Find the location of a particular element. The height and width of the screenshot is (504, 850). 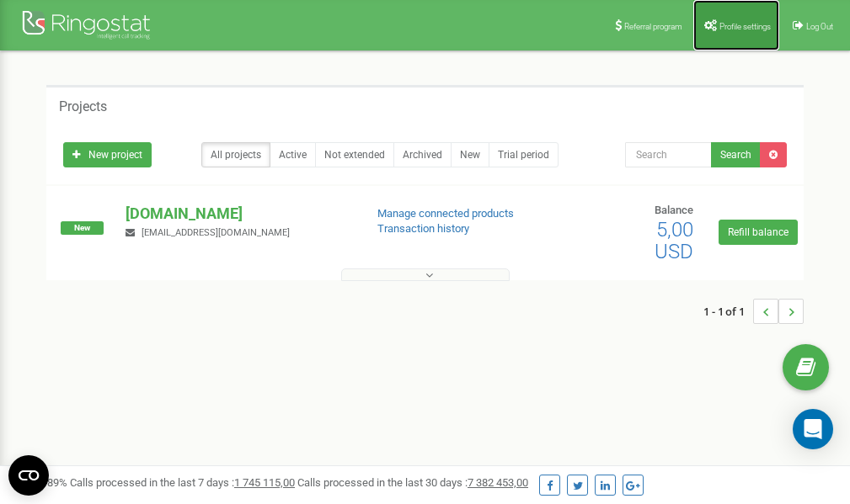

button: Search is located at coordinates (735, 155).